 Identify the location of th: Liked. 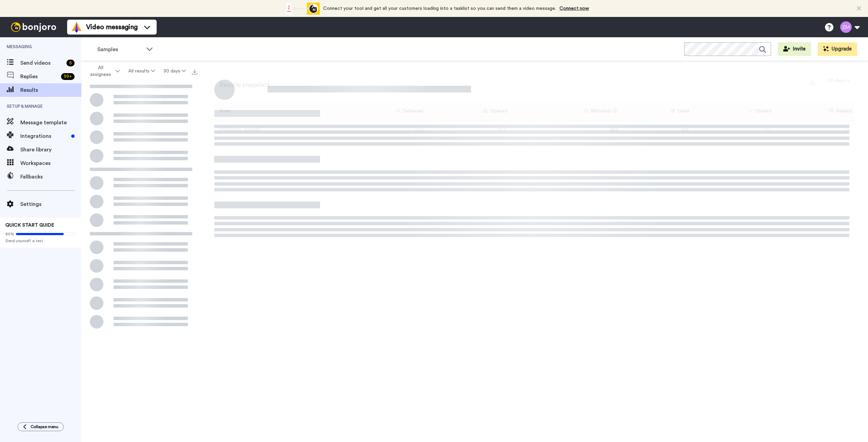
(657, 111).